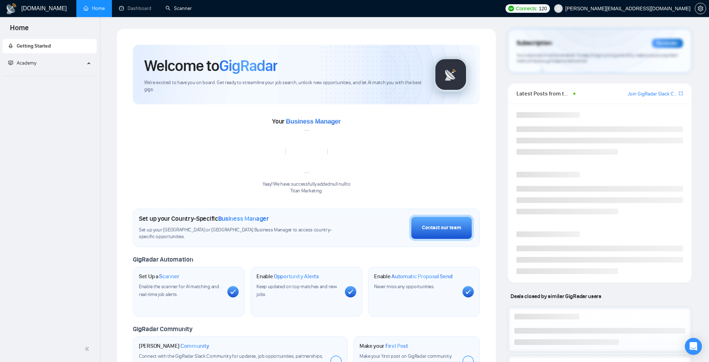 This screenshot has height=362, width=709. Describe the element at coordinates (306, 122) in the screenshot. I see `span: Your` at that location.